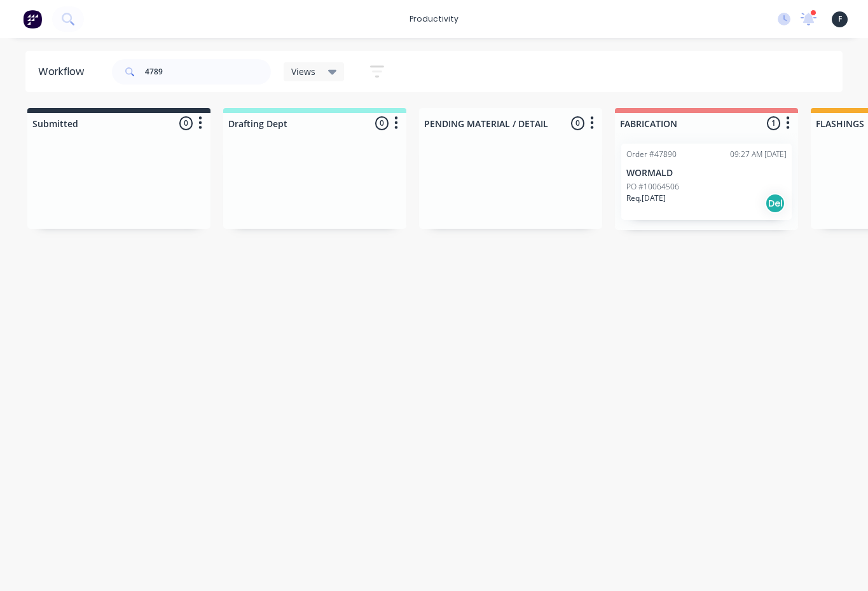 The height and width of the screenshot is (591, 868). Describe the element at coordinates (840, 19) in the screenshot. I see `span: F` at that location.